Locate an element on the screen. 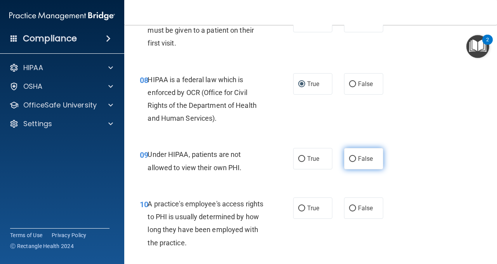  span: 10 is located at coordinates (144, 204).